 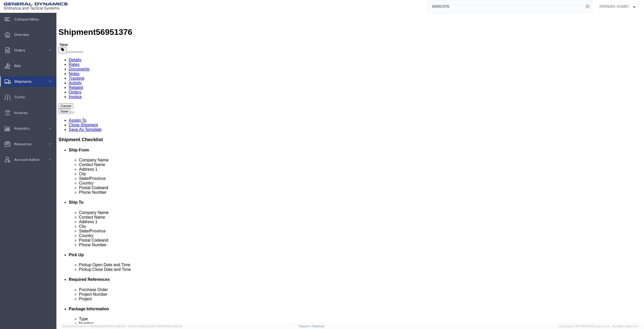 What do you see at coordinates (318, 326) in the screenshot?
I see `a: Feedback` at bounding box center [318, 326].